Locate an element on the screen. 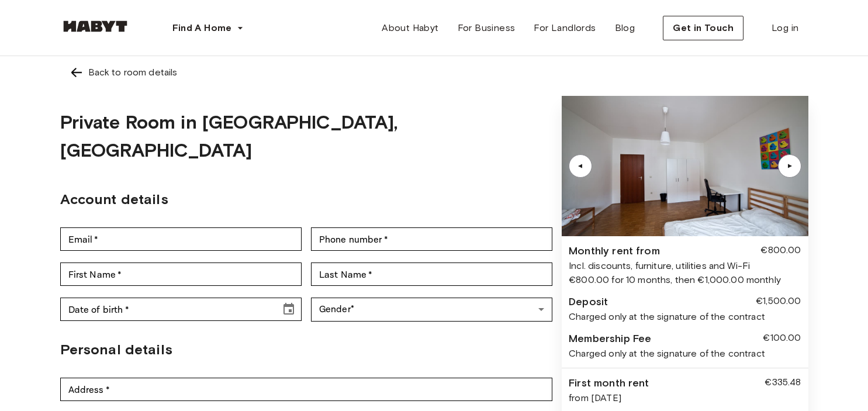  a: Log in is located at coordinates (785, 28).